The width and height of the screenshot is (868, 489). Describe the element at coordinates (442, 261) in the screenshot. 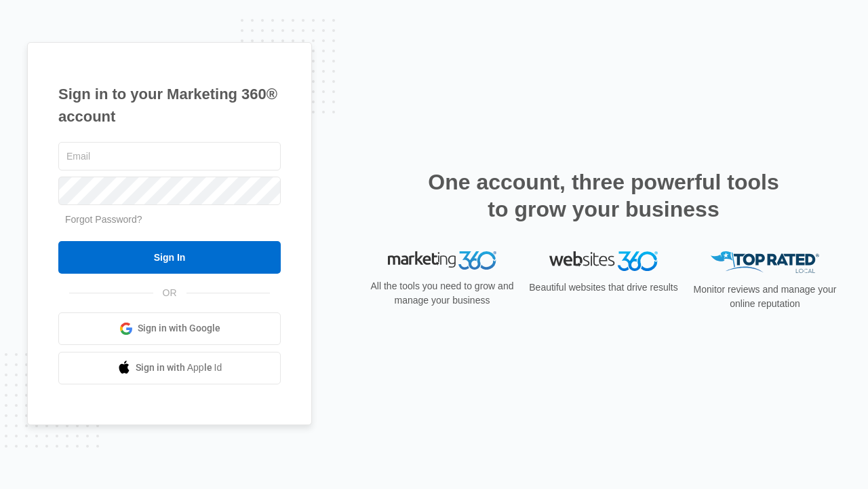

I see `img: Marketing 360` at that location.